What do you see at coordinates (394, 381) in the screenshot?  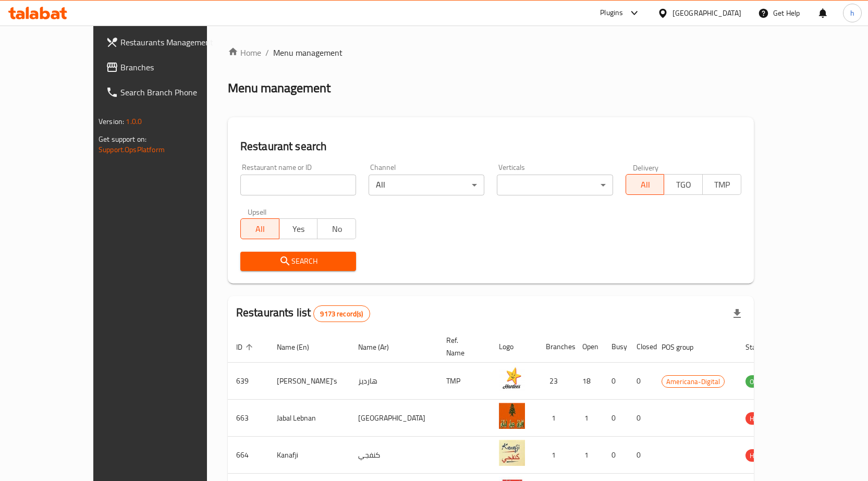 I see `td: هارديز` at bounding box center [394, 381].